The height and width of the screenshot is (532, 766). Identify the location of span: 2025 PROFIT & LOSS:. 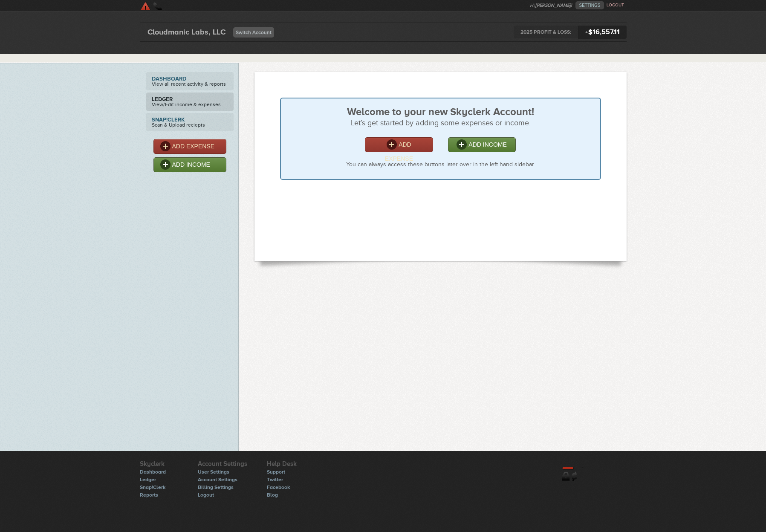
(546, 32).